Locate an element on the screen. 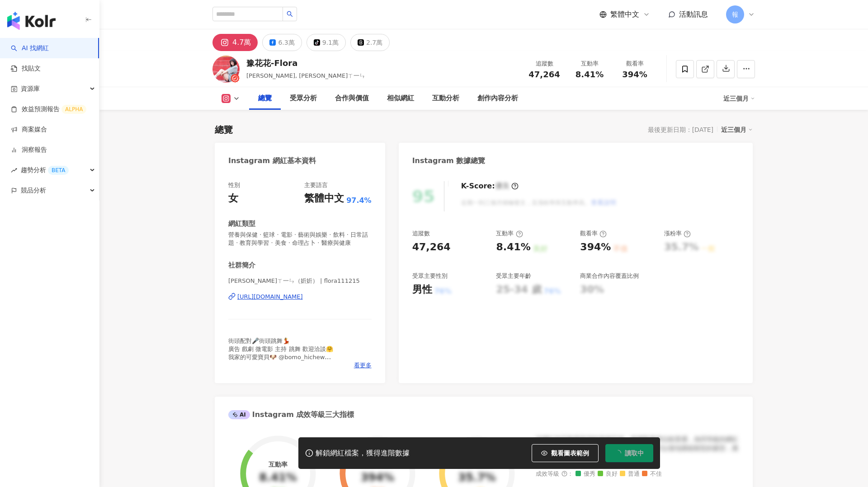 Image resolution: width=868 pixels, height=487 pixels. a: 效益預測報告ALPHA is located at coordinates (48, 109).